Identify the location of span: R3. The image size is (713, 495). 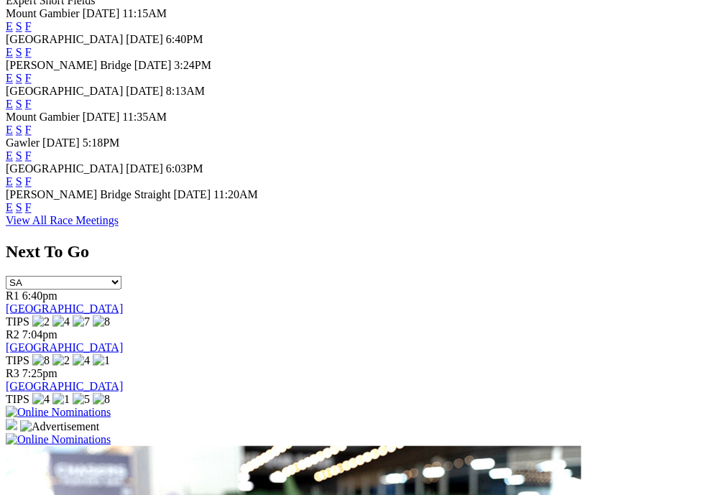
(12, 372).